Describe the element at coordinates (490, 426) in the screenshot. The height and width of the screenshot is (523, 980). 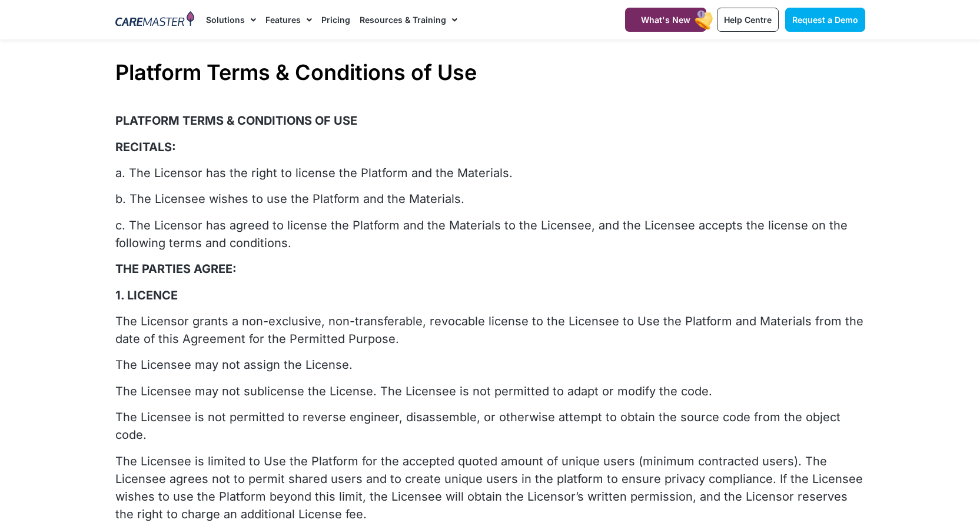
I see `p: The Licensee is not permitted to reverse engineer, disassemble, or otherwise attempt to obtain th...` at that location.